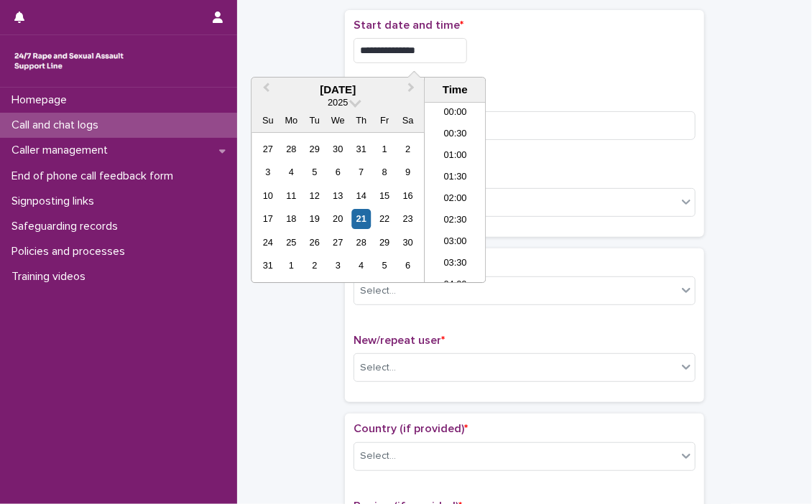 The width and height of the screenshot is (812, 504). I want to click on div: Choose Wednesday, August 13th, 2025, so click(338, 195).